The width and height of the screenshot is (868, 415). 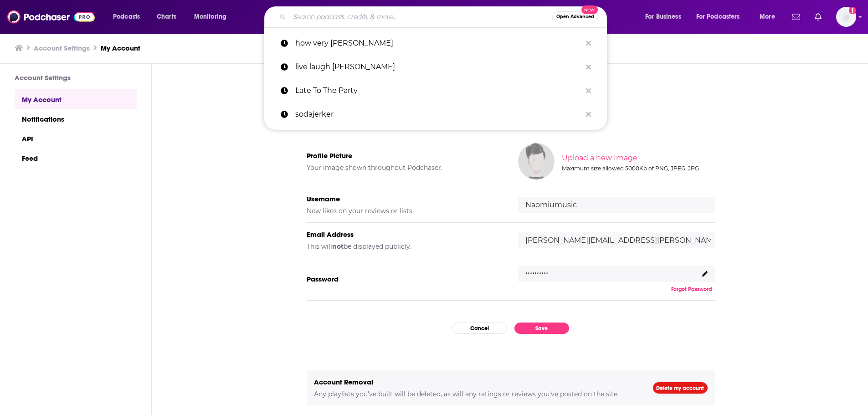 I want to click on img: Your profile image, so click(x=537, y=161).